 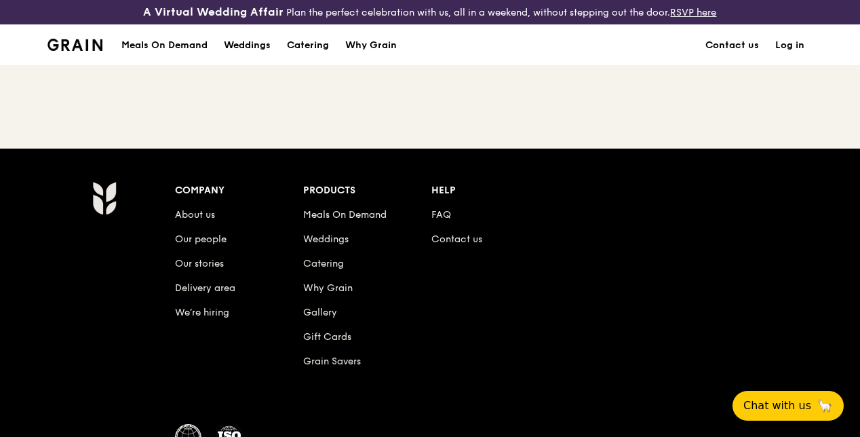 I want to click on div: Catering, so click(x=308, y=45).